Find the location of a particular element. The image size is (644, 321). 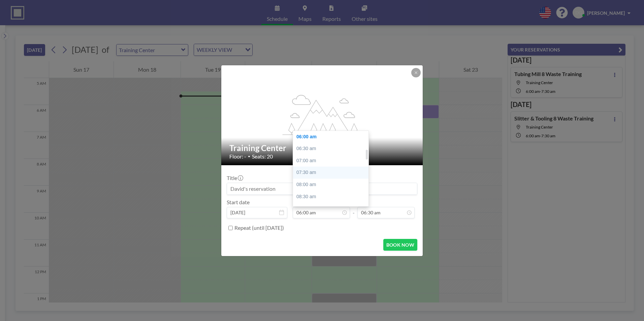

h2: Training Center is located at coordinates (323, 148).